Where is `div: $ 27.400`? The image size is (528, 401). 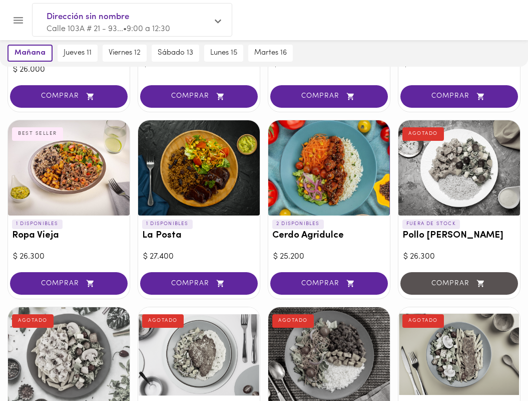
div: $ 27.400 is located at coordinates (199, 256).